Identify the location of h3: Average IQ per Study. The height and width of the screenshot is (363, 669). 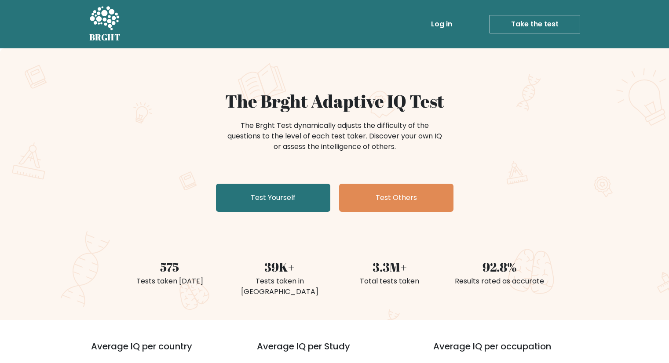
(334, 352).